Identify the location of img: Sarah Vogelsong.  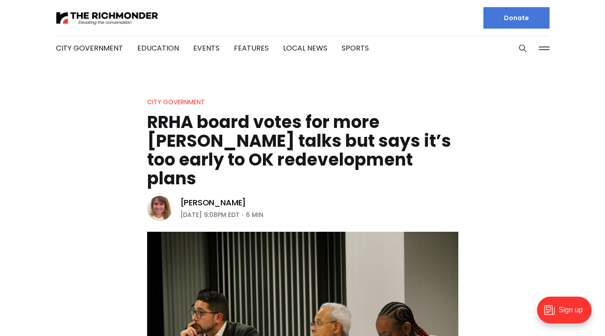
(160, 208).